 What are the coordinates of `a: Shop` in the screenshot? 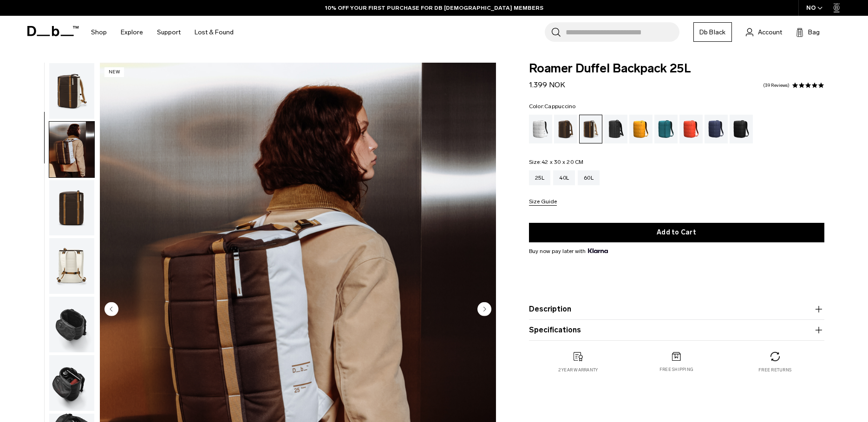 It's located at (99, 32).